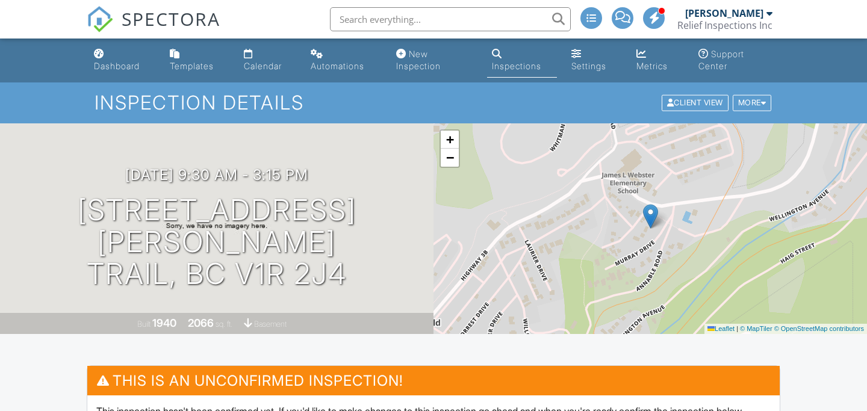 The width and height of the screenshot is (867, 411). What do you see at coordinates (337, 66) in the screenshot?
I see `div: Automations` at bounding box center [337, 66].